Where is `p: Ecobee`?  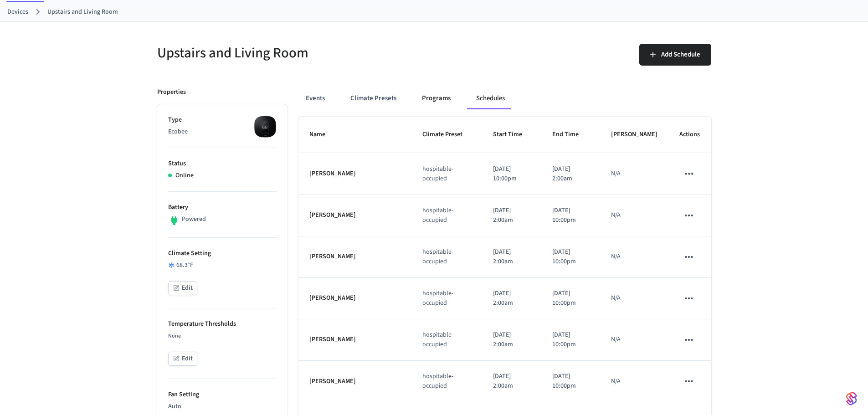 p: Ecobee is located at coordinates (222, 132).